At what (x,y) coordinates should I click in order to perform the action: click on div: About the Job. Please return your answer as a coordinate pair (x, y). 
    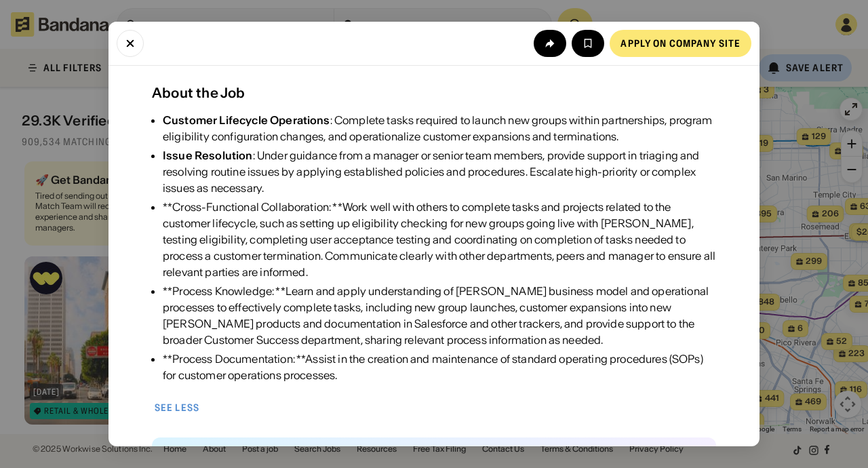
    Looking at the image, I should click on (434, 93).